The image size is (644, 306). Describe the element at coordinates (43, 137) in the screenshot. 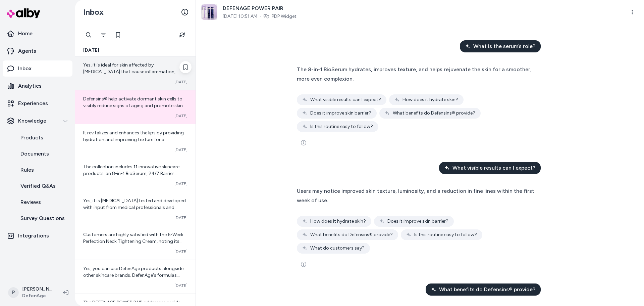

I see `a: Products` at that location.